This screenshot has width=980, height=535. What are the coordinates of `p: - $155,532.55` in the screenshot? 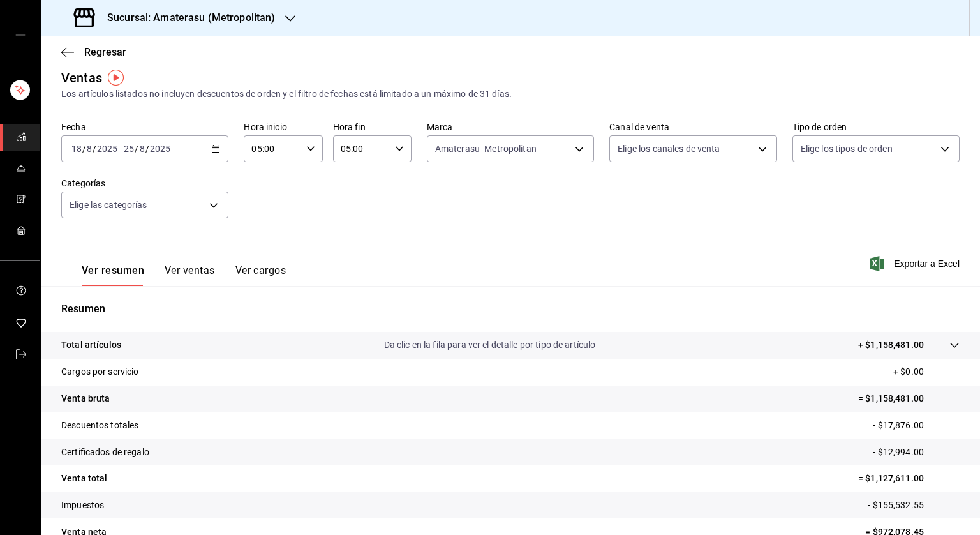 It's located at (913, 505).